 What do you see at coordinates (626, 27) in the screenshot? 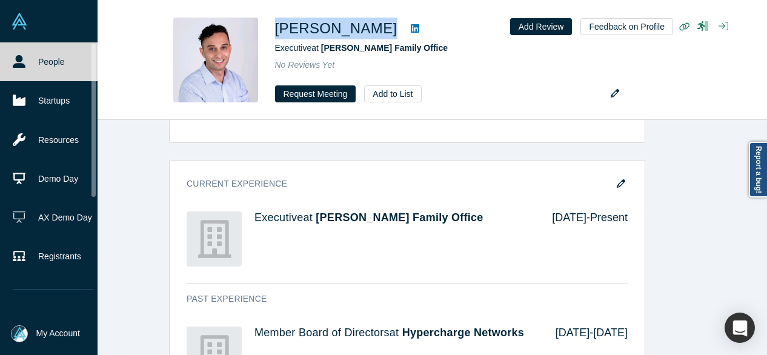
I see `button: Feedback on Profile` at bounding box center [626, 27].